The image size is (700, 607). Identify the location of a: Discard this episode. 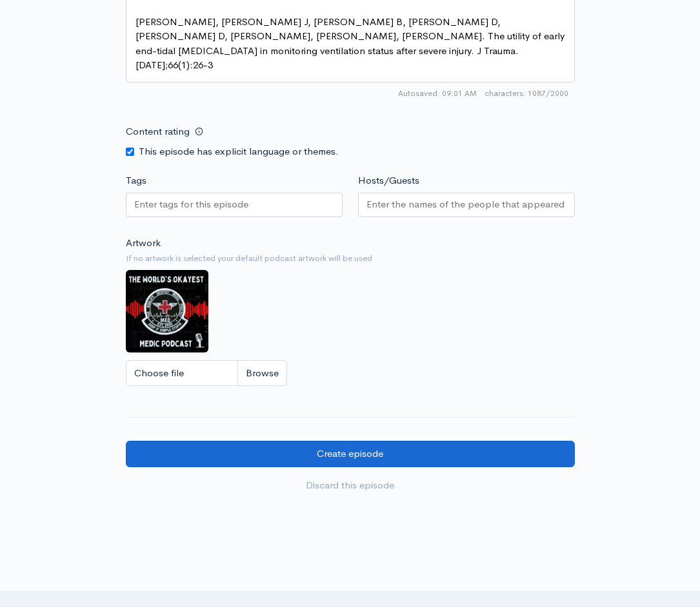
(350, 485).